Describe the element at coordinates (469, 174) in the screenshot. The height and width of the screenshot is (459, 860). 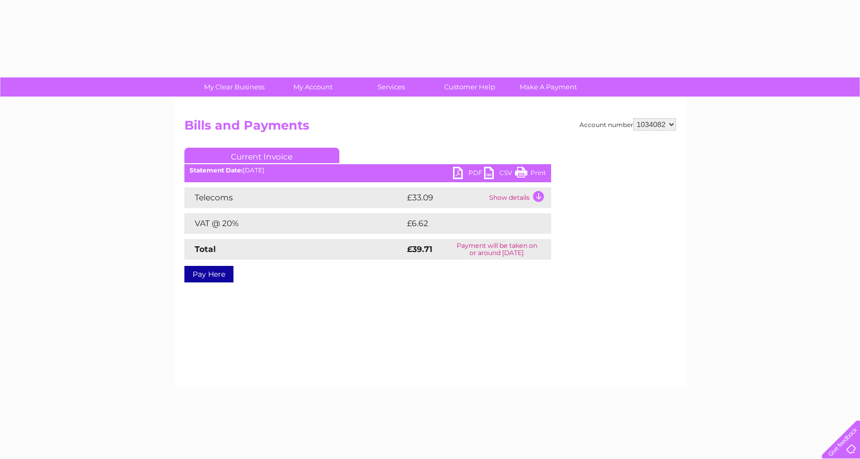
I see `a: PDF` at that location.